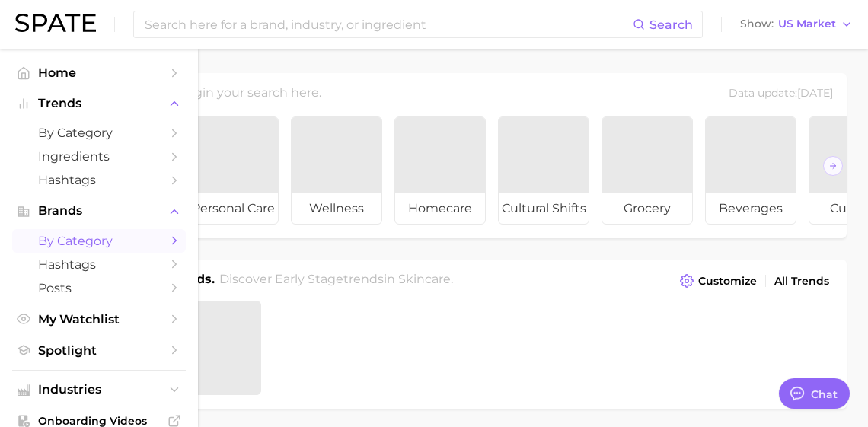  I want to click on input: Search here for a brand, industry, or ingredient, so click(388, 24).